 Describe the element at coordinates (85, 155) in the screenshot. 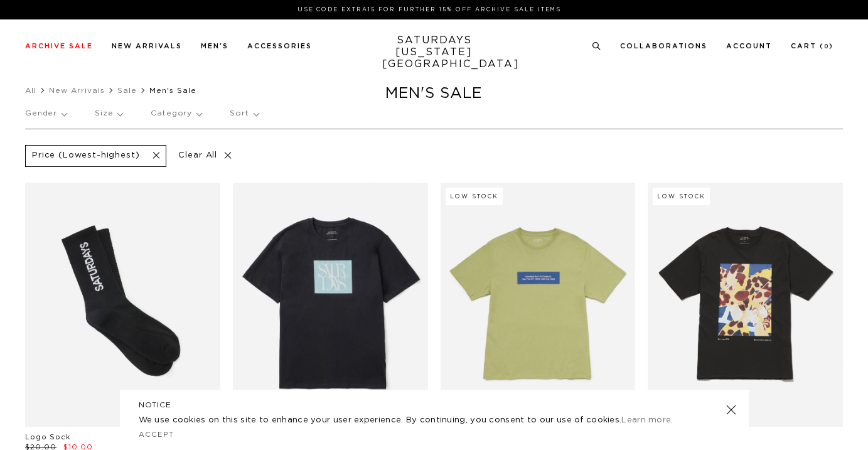

I see `p: Price (Lowest-highest)` at that location.